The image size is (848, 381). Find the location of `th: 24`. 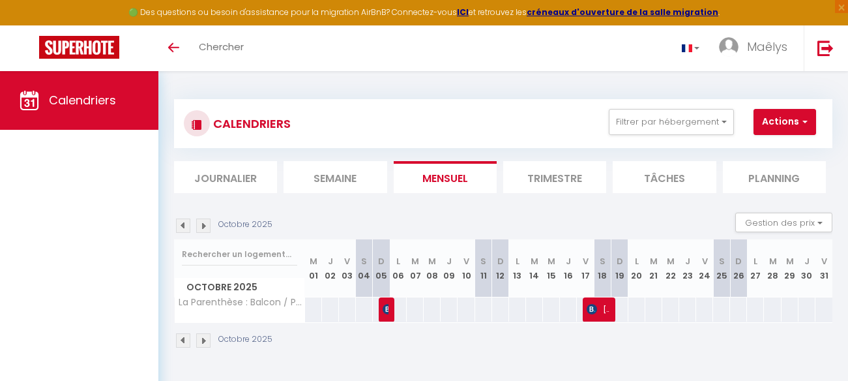

th: 24 is located at coordinates (705, 268).